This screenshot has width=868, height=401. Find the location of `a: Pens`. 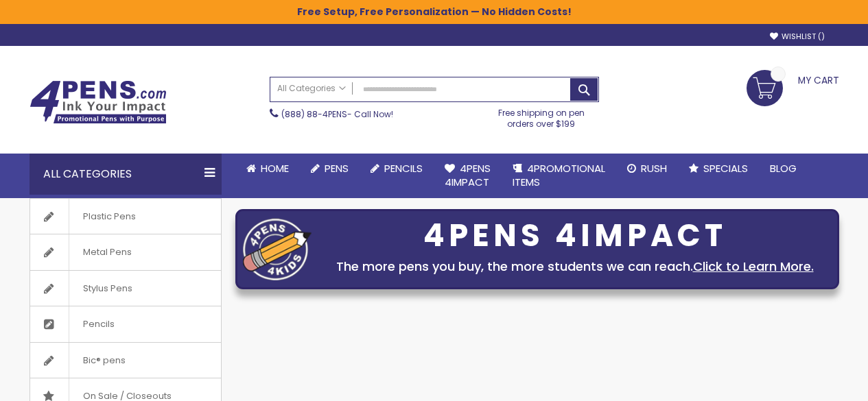

a: Pens is located at coordinates (329, 168).